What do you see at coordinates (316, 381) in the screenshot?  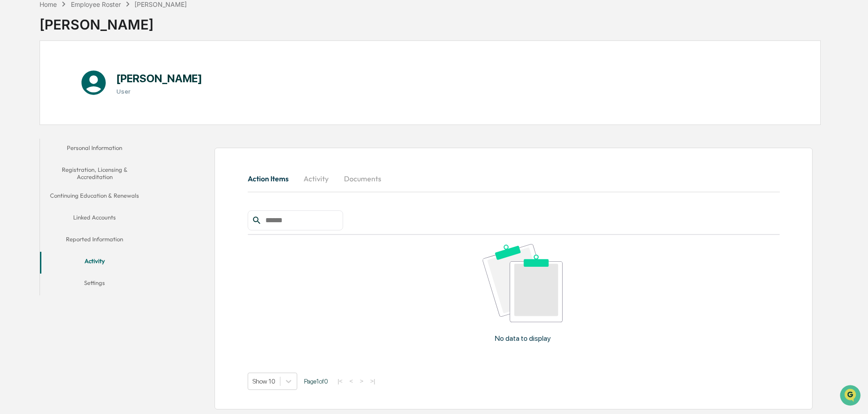 I see `span: Page 1 of 0` at bounding box center [316, 381].